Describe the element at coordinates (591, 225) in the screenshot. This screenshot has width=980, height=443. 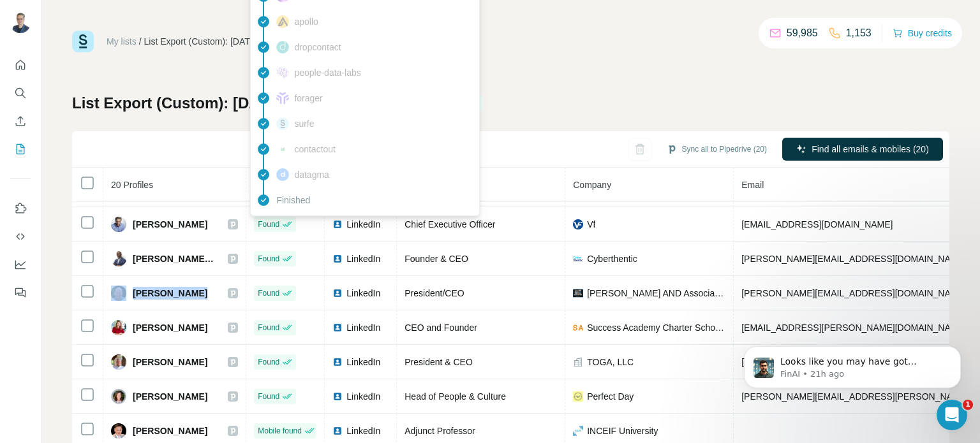
I see `span: Vf` at that location.